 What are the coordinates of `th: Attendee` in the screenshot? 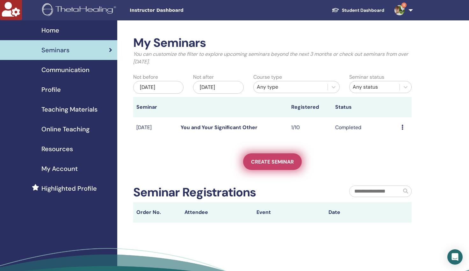 It's located at (217, 212).